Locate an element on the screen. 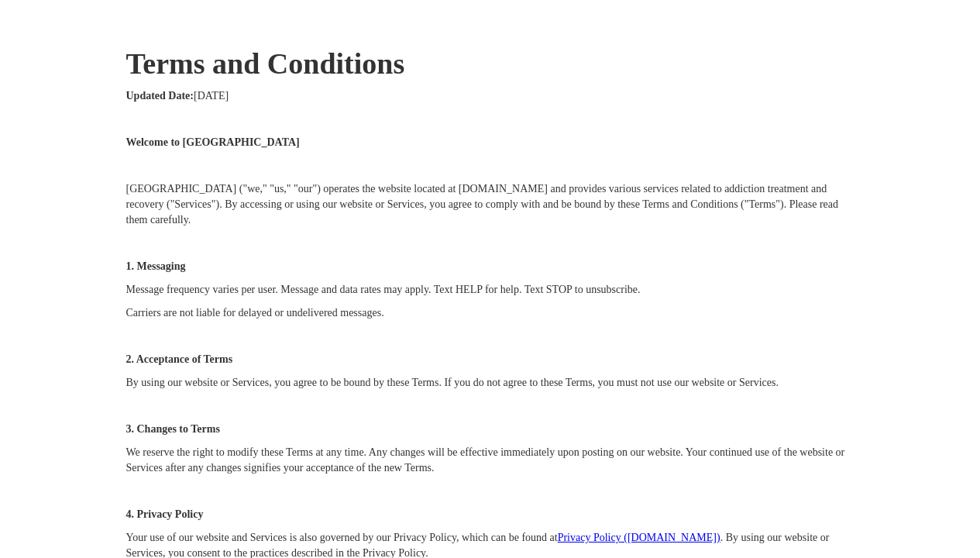 The width and height of the screenshot is (980, 558). strong: 4. Privacy Policy is located at coordinates (165, 514).